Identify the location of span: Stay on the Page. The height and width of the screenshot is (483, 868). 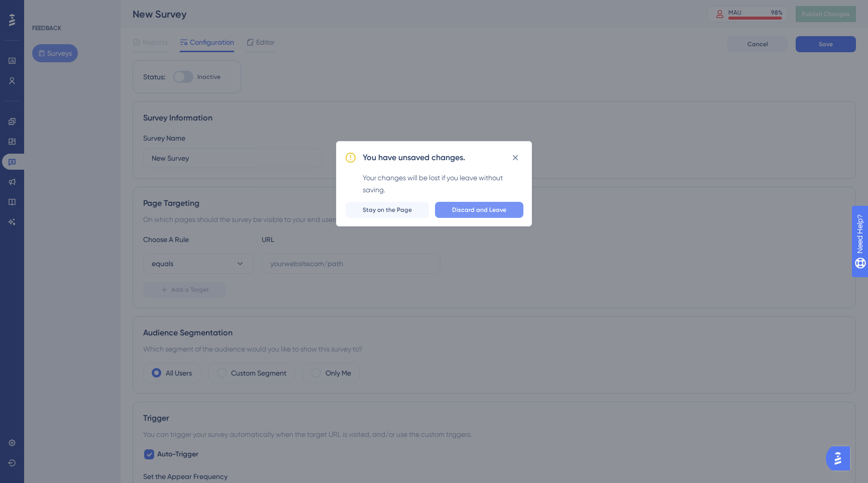
(387, 210).